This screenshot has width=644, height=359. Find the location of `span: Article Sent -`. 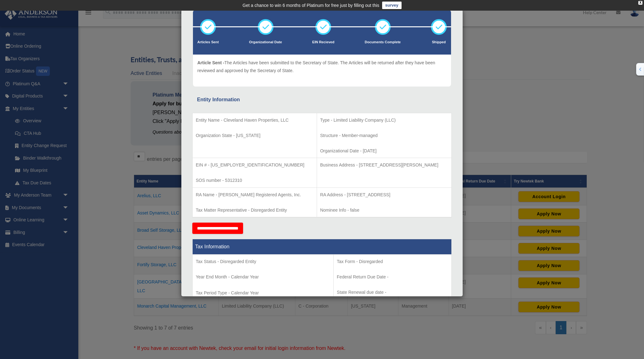

span: Article Sent - is located at coordinates (211, 63).